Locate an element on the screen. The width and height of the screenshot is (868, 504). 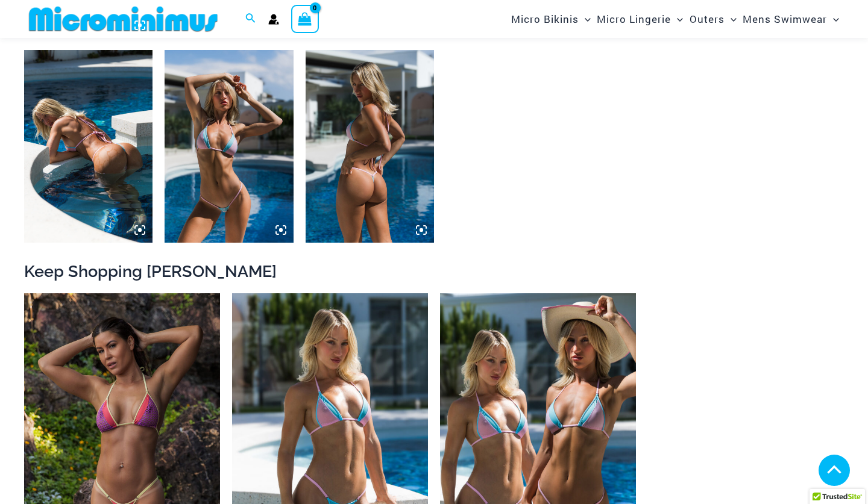
a: Mens SwimwearMenu ToggleMenu Toggle is located at coordinates (791, 19).